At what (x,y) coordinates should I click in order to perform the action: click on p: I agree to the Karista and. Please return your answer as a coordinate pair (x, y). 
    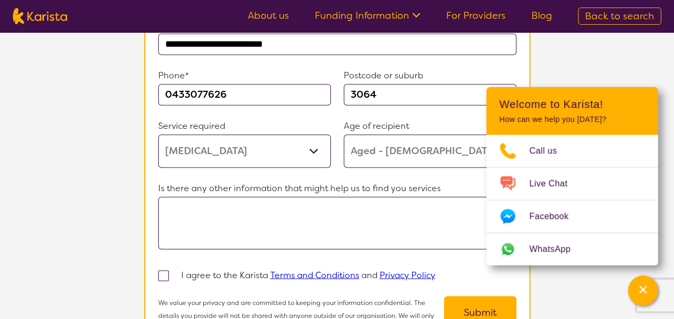
    Looking at the image, I should click on (308, 275).